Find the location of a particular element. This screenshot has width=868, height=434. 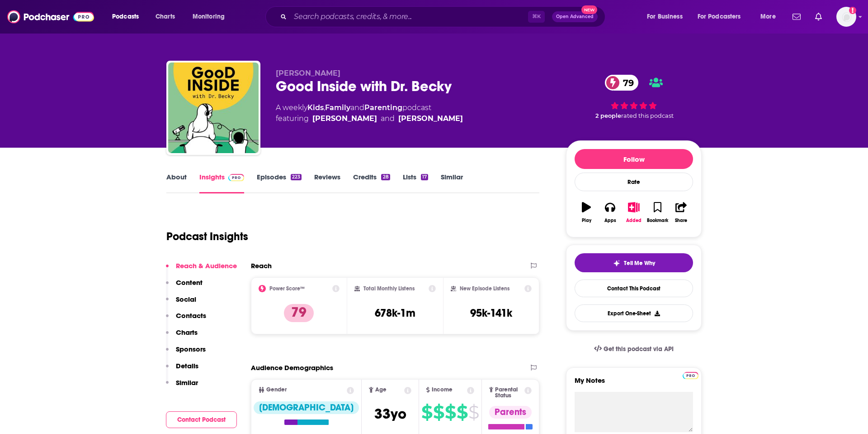

a: Parenting is located at coordinates (384, 108).